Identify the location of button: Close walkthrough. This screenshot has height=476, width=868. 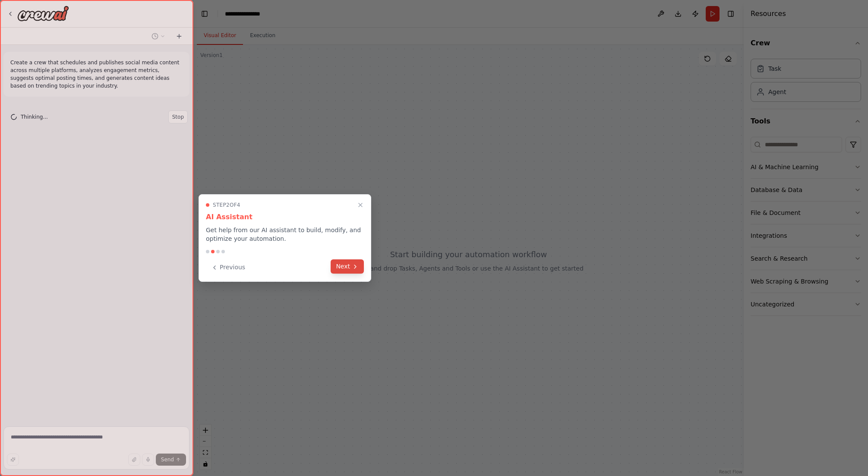
(360, 205).